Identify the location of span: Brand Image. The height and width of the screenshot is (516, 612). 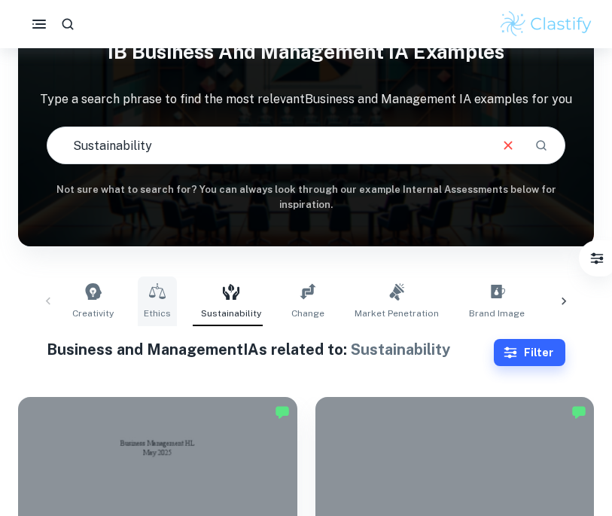
(497, 313).